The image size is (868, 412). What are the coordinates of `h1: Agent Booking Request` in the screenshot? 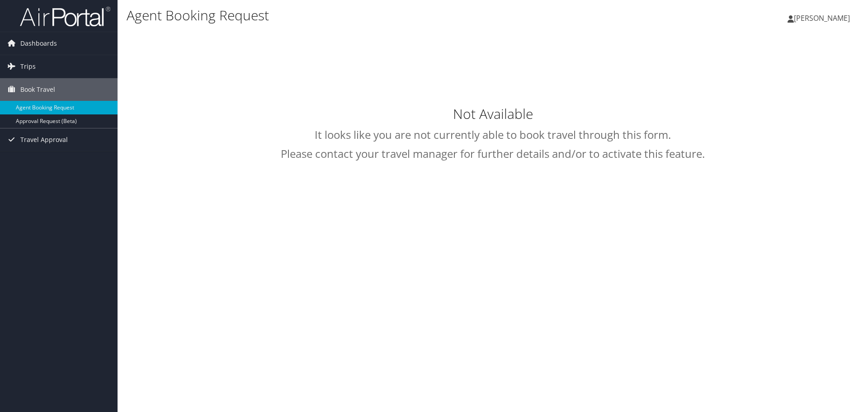 It's located at (371, 15).